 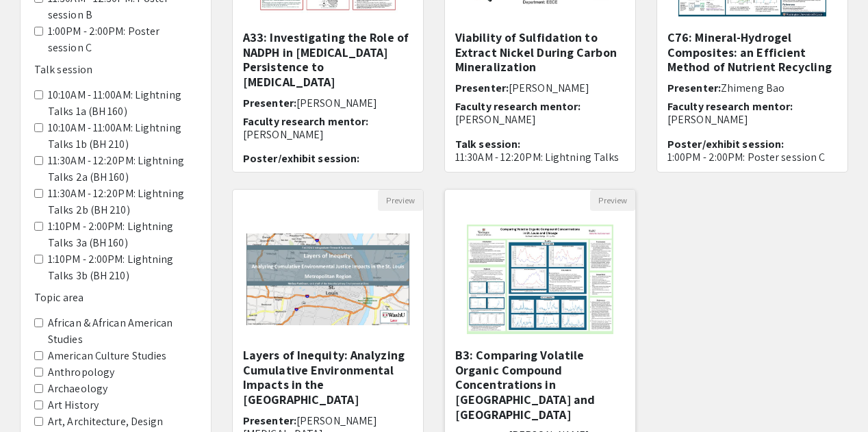 I want to click on p: 1:00PM - 2:00PM: Poster session C, so click(x=753, y=157).